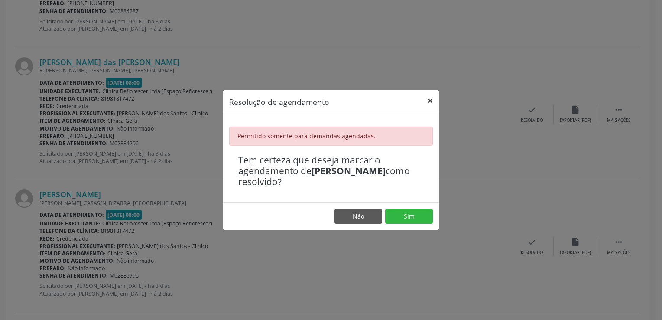  I want to click on div: Permitido somente para demandas agendadas., so click(331, 136).